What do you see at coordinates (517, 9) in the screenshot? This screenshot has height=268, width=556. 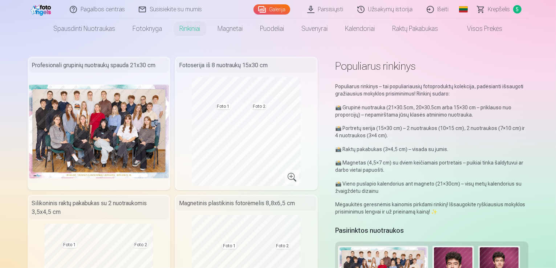 I see `span: 5` at bounding box center [517, 9].